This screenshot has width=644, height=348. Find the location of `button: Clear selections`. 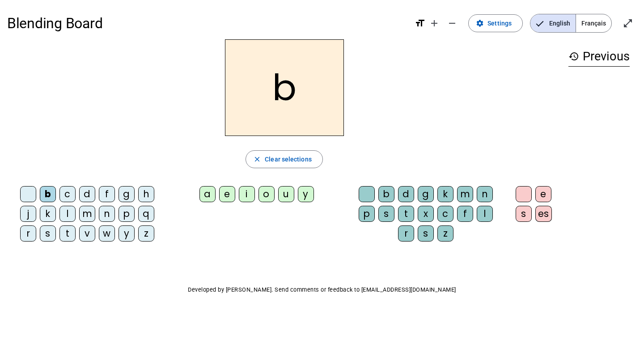

button: Clear selections is located at coordinates (284, 159).